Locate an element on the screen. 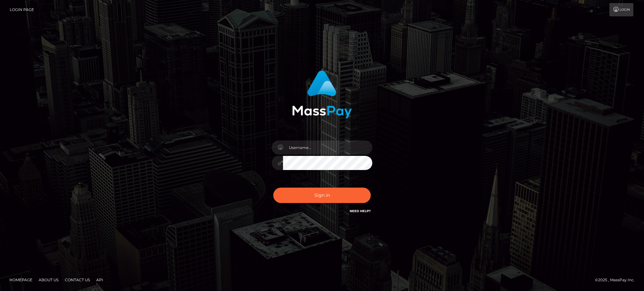 This screenshot has width=644, height=291. input: Username... is located at coordinates (328, 148).